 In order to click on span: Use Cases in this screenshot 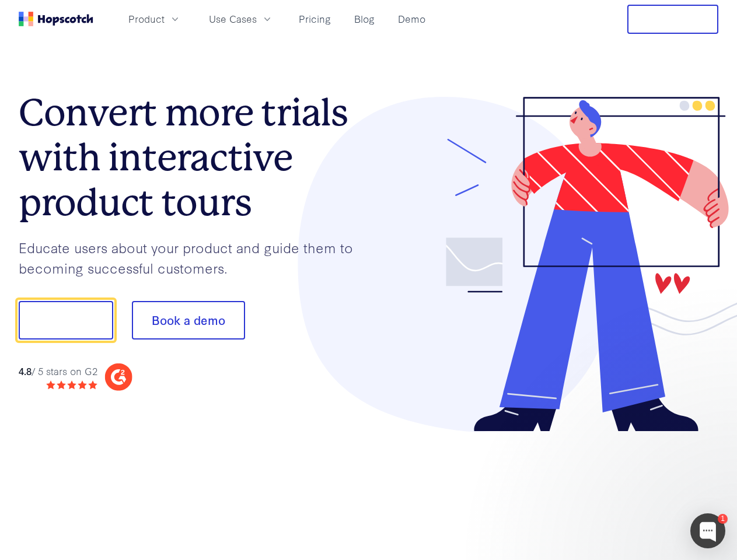, I will do `click(233, 19)`.